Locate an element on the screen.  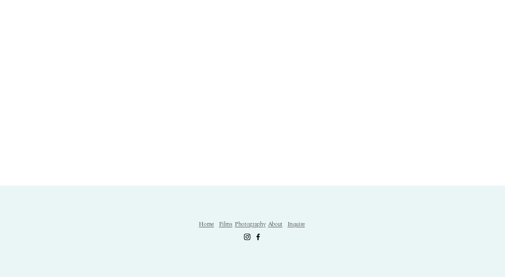
a: Home is located at coordinates (206, 224).